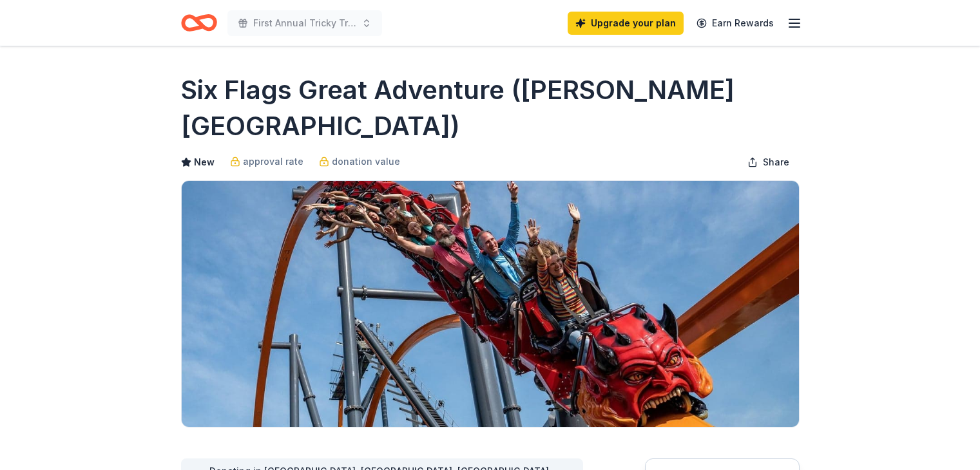 The height and width of the screenshot is (470, 980). I want to click on span: Share, so click(775, 162).